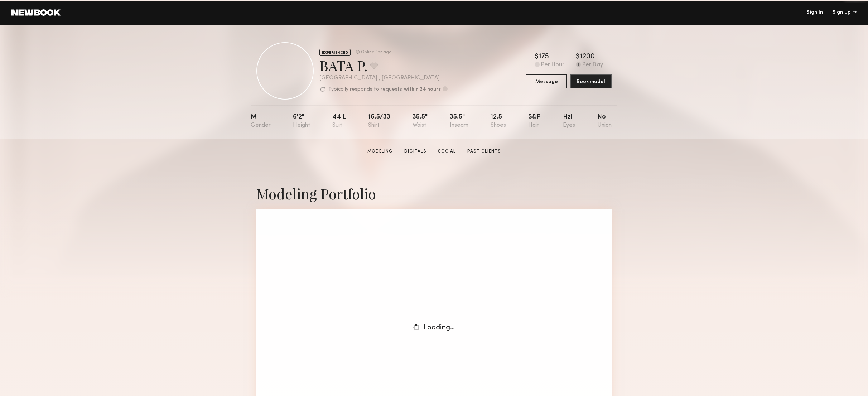 Image resolution: width=868 pixels, height=396 pixels. Describe the element at coordinates (415, 152) in the screenshot. I see `a: Digitals` at that location.